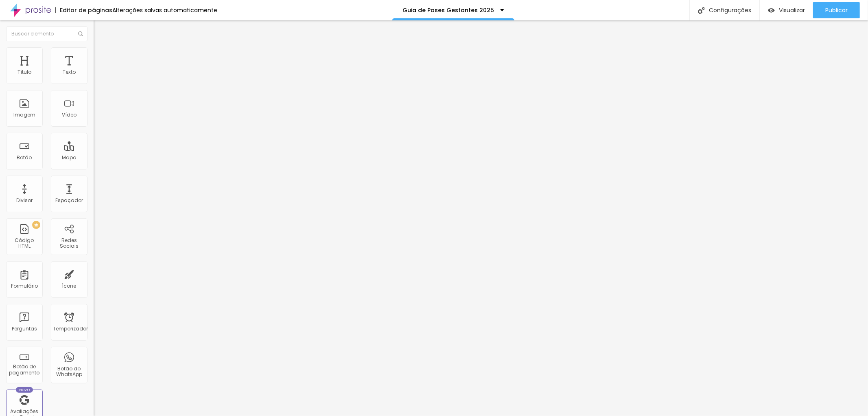 Image resolution: width=868 pixels, height=416 pixels. Describe the element at coordinates (69, 286) in the screenshot. I see `font: Ícone` at that location.